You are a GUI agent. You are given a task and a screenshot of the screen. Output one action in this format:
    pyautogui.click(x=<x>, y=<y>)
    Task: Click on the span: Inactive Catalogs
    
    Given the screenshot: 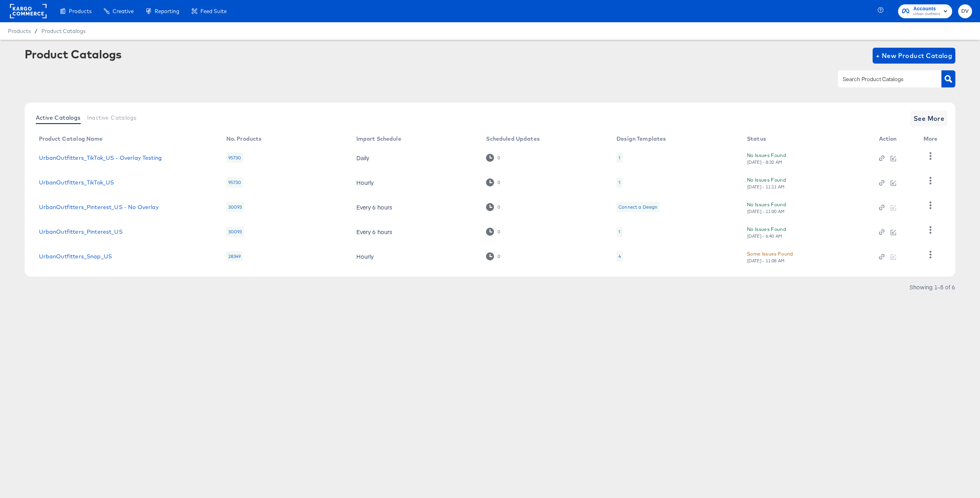 What is the action you would take?
    pyautogui.click(x=111, y=118)
    